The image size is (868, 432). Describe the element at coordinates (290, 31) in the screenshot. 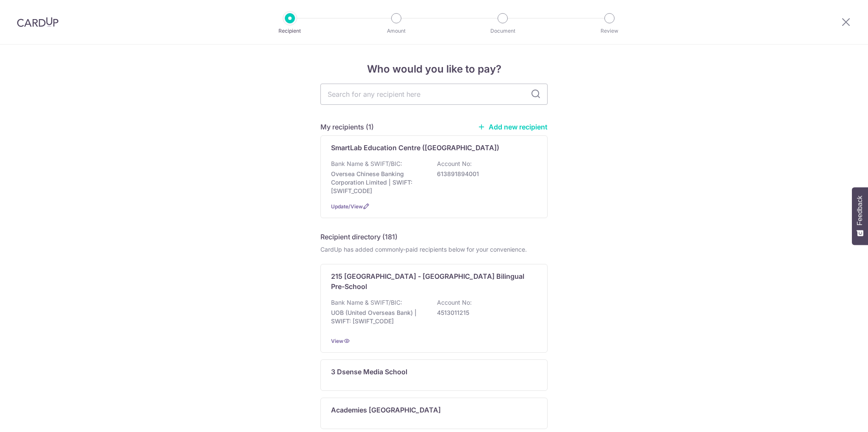

I see `p: Recipient` at that location.